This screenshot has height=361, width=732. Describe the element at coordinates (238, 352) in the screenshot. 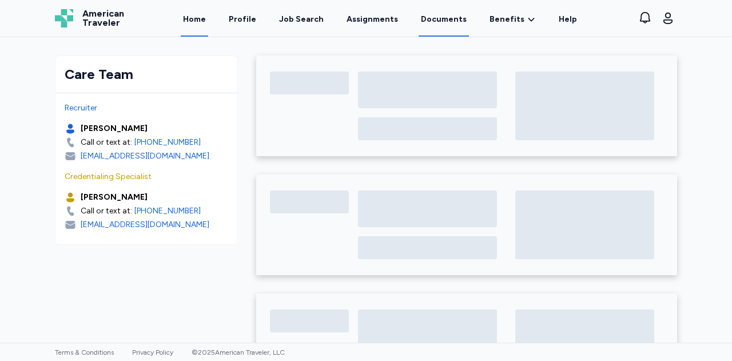

I see `span: © 2025 American Traveler, LLC` at that location.